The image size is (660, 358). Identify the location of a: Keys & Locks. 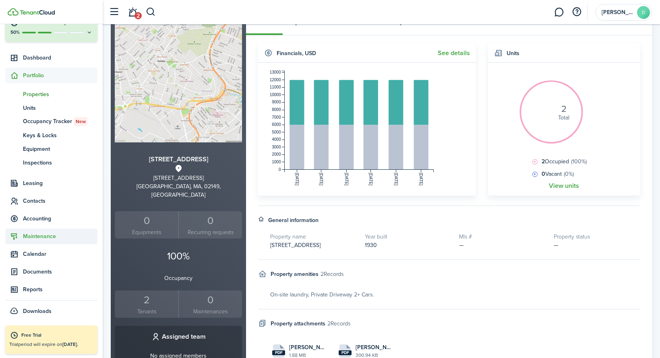
(51, 135).